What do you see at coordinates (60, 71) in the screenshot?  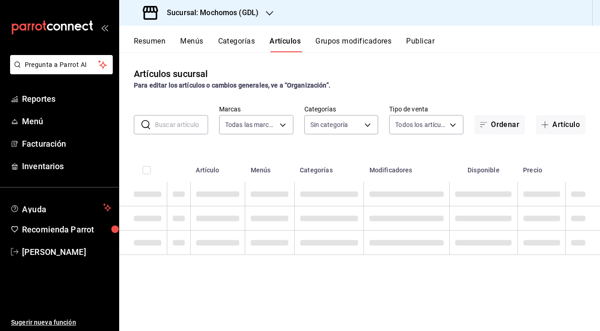 I see `a: Pregunta a Parrot AI` at bounding box center [60, 71].